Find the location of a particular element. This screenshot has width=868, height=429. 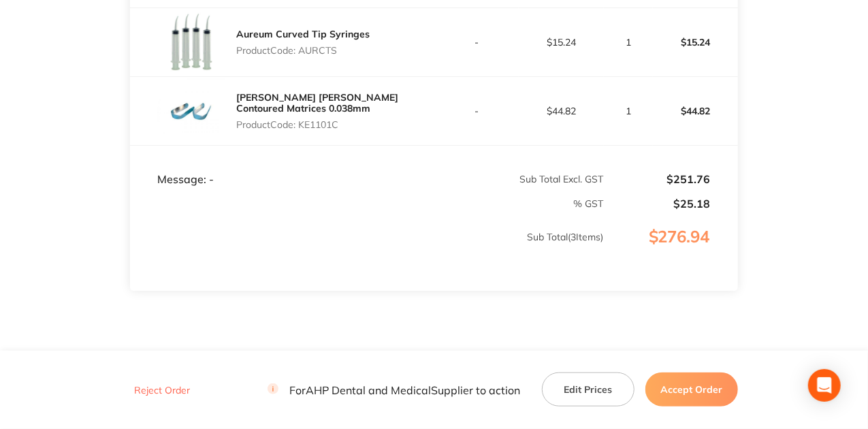

p: $25.18 is located at coordinates (657, 204).